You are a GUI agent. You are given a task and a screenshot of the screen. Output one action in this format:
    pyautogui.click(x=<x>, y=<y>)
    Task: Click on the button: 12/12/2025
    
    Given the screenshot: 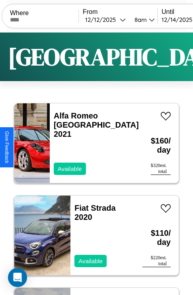 What is the action you would take?
    pyautogui.click(x=105, y=19)
    